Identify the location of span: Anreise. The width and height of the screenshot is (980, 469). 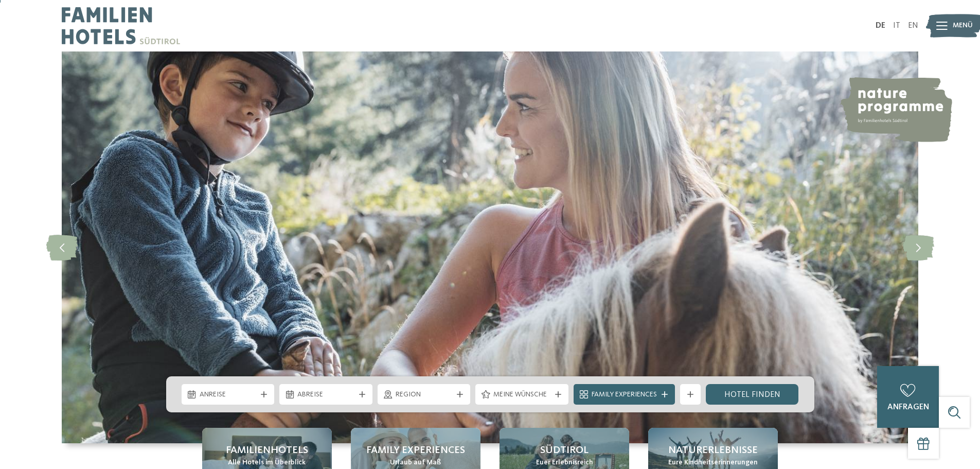
(228, 394).